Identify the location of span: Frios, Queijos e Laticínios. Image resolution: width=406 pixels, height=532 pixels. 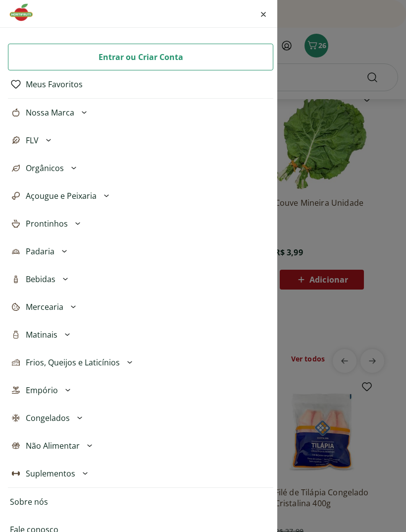
(73, 362).